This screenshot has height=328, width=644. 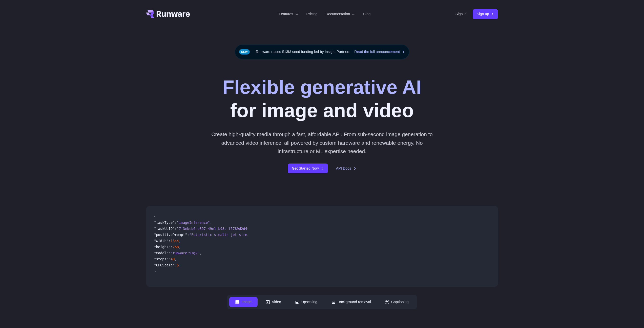 I want to click on span: "positivePrompt", so click(x=171, y=234).